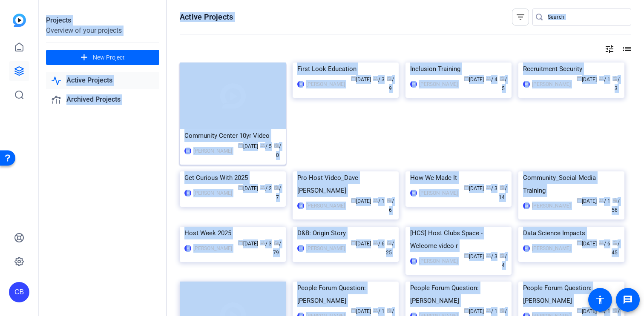 This screenshot has height=316, width=644. Describe the element at coordinates (586, 17) in the screenshot. I see `input: Search` at that location.